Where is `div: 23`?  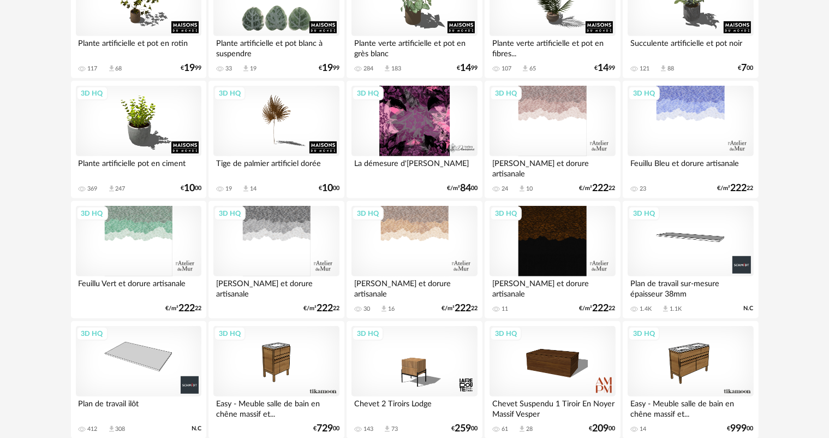
div: 23 is located at coordinates (643, 189).